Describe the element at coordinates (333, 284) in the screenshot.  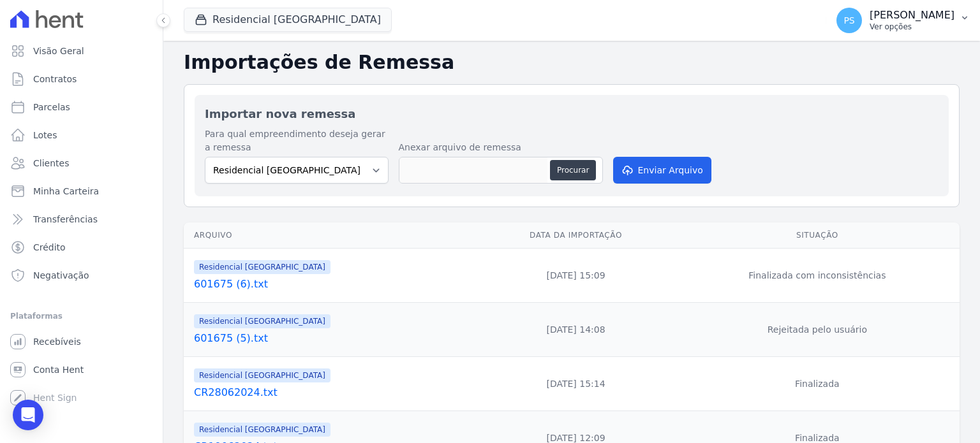
I see `a: 601675 (6).txt` at that location.